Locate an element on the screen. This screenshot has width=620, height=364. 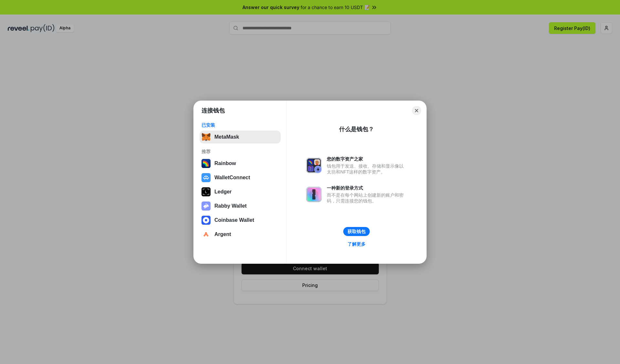
div: MetaMask is located at coordinates (227, 137).